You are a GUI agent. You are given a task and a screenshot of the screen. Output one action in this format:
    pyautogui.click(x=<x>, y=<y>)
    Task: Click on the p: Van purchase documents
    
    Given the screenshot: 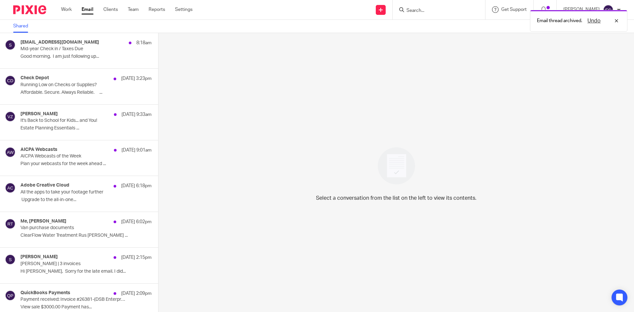 What is the action you would take?
    pyautogui.click(x=73, y=228)
    